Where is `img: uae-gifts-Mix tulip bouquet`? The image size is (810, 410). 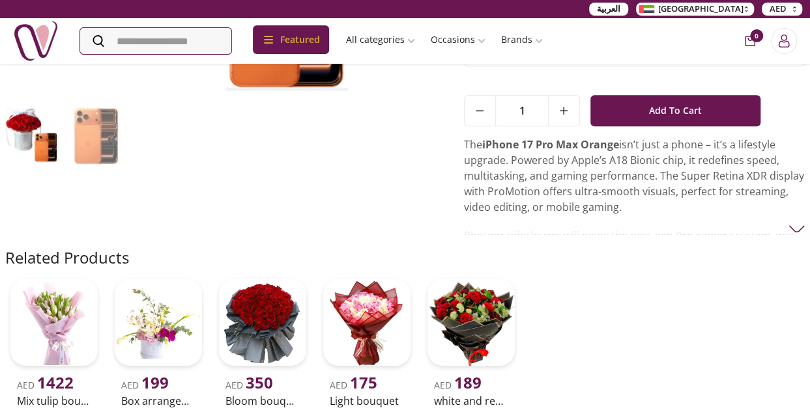
img: uae-gifts-Mix tulip bouquet is located at coordinates (54, 322).